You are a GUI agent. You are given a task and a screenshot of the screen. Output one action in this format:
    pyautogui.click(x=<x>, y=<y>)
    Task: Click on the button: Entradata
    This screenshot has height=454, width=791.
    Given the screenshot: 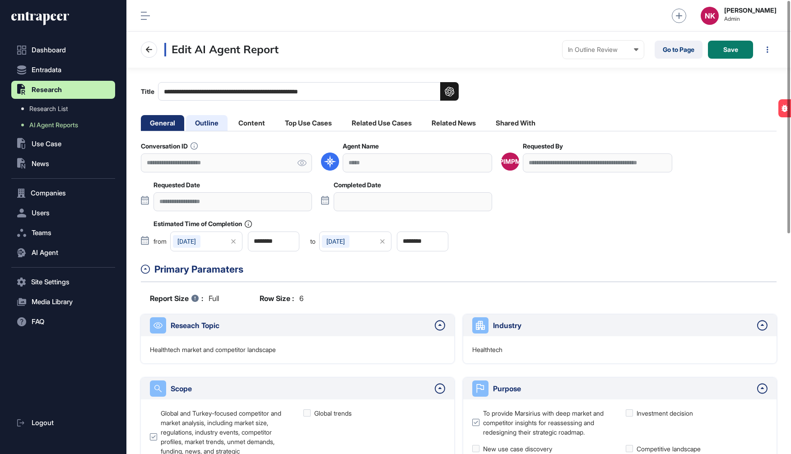 What is the action you would take?
    pyautogui.click(x=63, y=70)
    